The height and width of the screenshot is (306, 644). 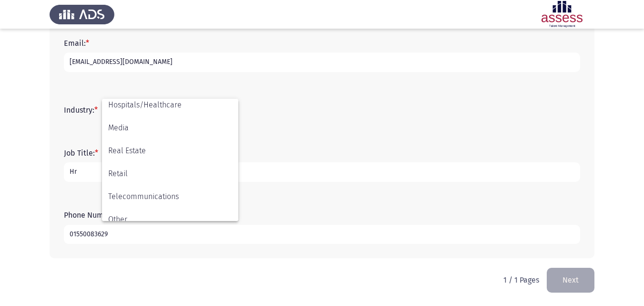 I want to click on span: Real Estate, so click(x=170, y=151).